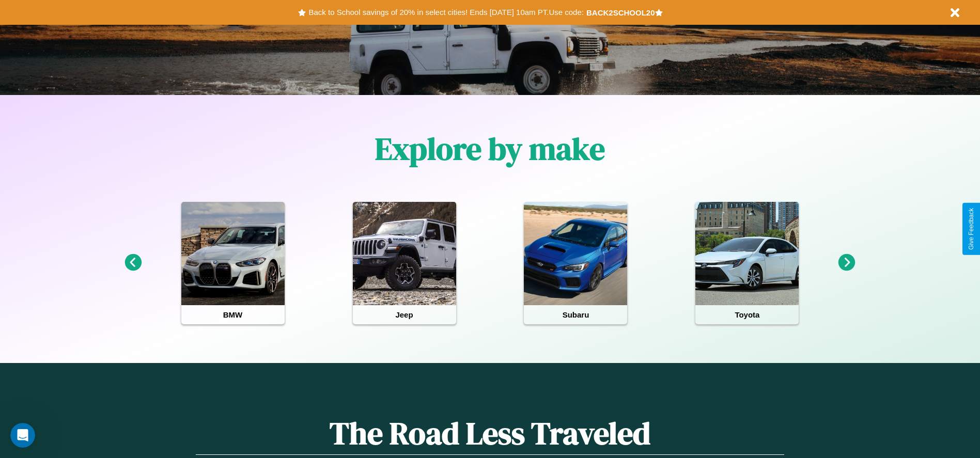 This screenshot has width=980, height=458. Describe the element at coordinates (620, 13) in the screenshot. I see `b: BACK2SCHOOL20` at that location.